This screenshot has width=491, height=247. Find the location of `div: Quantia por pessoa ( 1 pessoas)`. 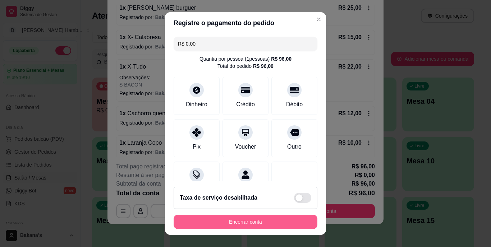

div: Quantia por pessoa ( 1 pessoas) is located at coordinates (246, 59).